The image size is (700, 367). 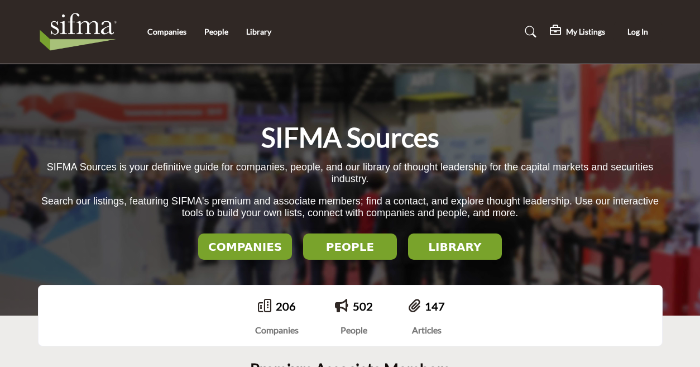 I want to click on a: People, so click(x=216, y=31).